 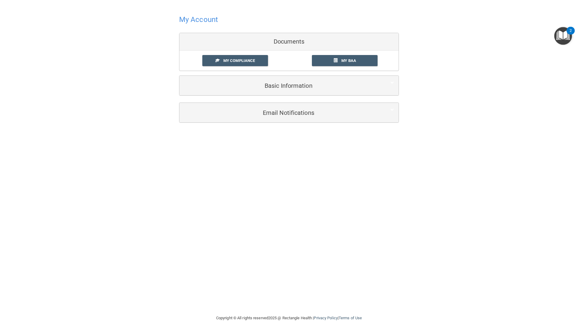 What do you see at coordinates (289, 318) in the screenshot?
I see `div: Copyright © All rights reserved 2025 @ Rectangle Health | |` at bounding box center [289, 318].